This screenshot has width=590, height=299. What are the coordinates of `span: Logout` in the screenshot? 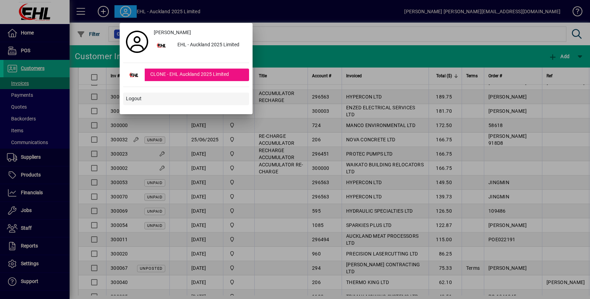 It's located at (134, 98).